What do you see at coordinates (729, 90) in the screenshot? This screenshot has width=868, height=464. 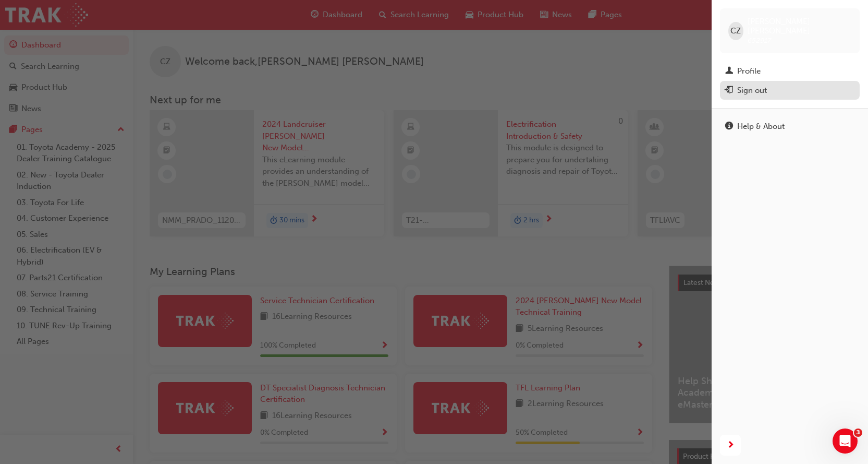 I see `span: exit-icon` at bounding box center [729, 90].